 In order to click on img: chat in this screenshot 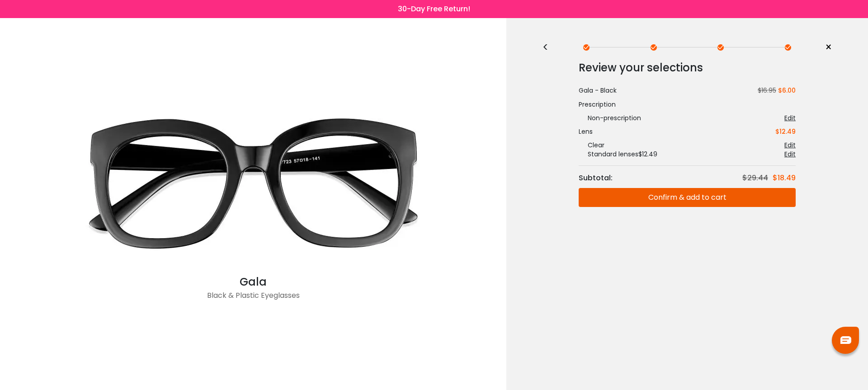, I will do `click(846, 340)`.